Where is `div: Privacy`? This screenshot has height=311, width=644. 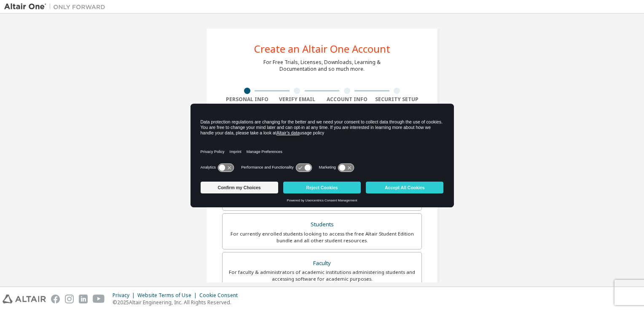 div: Privacy is located at coordinates (125, 295).